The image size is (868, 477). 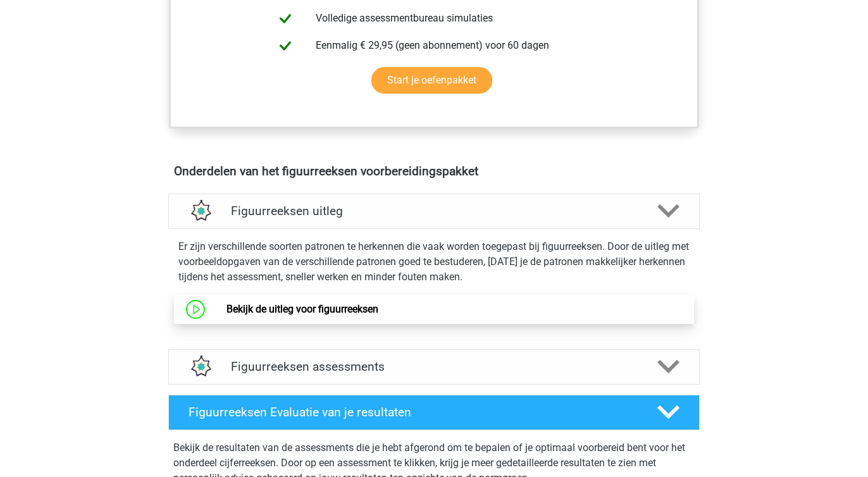 I want to click on h4: Figuurreeksen uitleg, so click(x=434, y=210).